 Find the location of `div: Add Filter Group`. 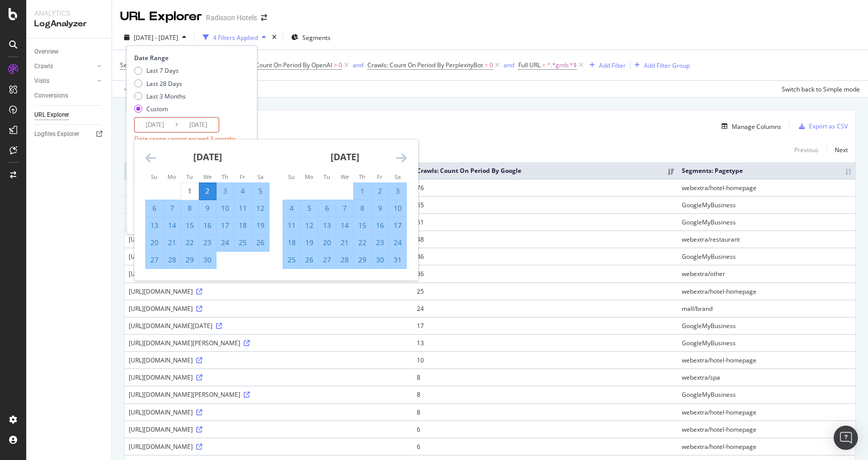

div: Add Filter Group is located at coordinates (666, 65).